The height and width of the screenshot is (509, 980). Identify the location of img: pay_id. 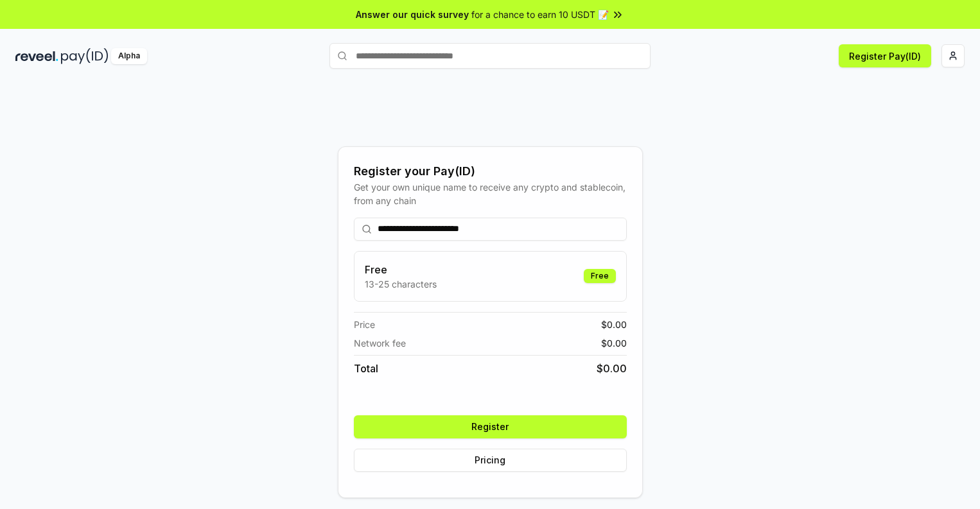
(85, 56).